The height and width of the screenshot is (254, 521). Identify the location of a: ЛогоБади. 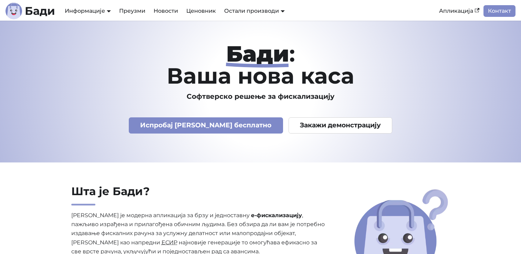
(30, 11).